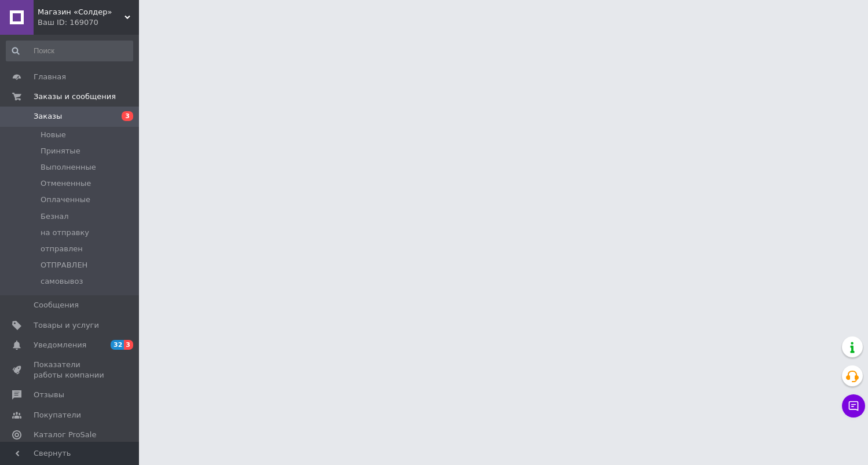  I want to click on div: Ваш ID: 169070, so click(88, 23).